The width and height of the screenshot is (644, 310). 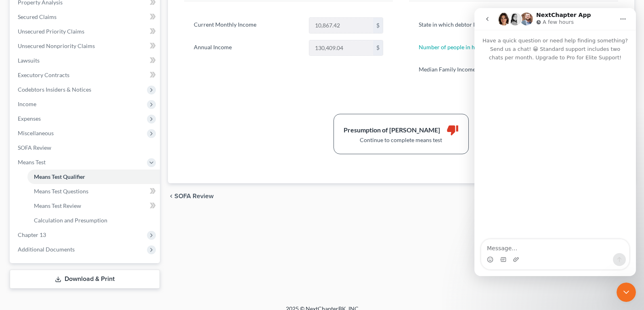 I want to click on img: Profile image for James, so click(x=52, y=11).